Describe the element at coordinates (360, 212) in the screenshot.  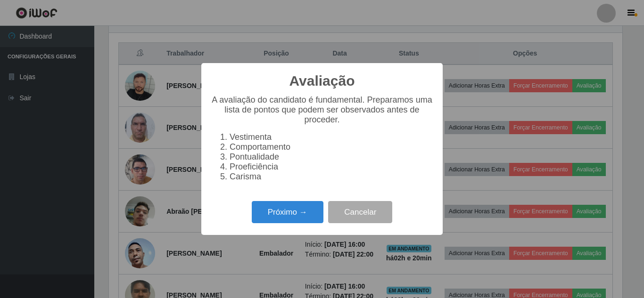
I see `button: Cancelar` at that location.